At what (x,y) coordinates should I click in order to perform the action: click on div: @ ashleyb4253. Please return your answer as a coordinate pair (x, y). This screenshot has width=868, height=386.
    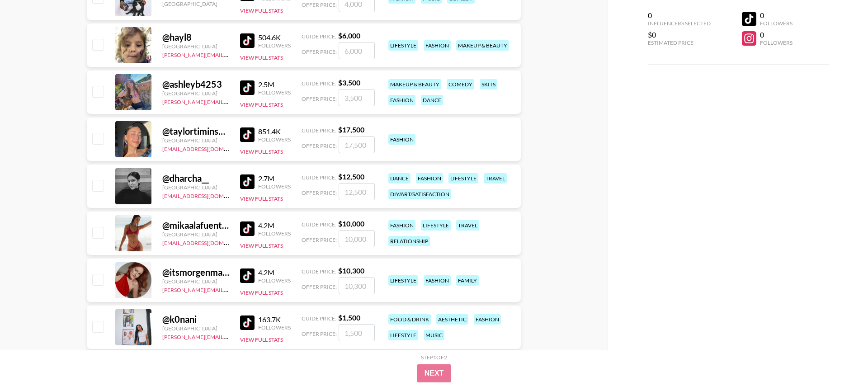
    Looking at the image, I should click on (196, 84).